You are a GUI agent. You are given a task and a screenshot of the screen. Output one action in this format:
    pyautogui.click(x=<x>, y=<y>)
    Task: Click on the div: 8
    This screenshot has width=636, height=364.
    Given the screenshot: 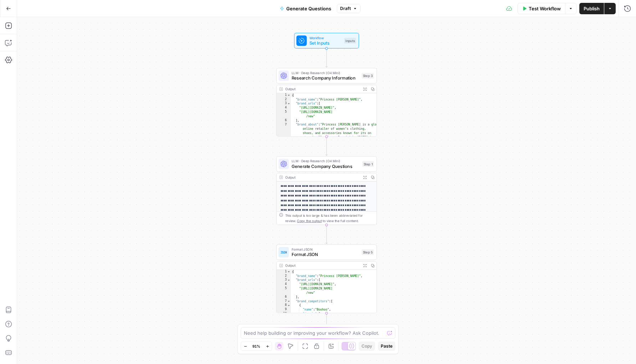 What is the action you would take?
    pyautogui.click(x=284, y=305)
    